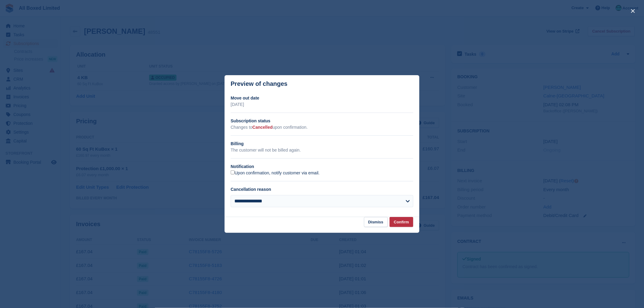 This screenshot has width=644, height=308. Describe the element at coordinates (322, 121) in the screenshot. I see `h2: Subscription status` at that location.